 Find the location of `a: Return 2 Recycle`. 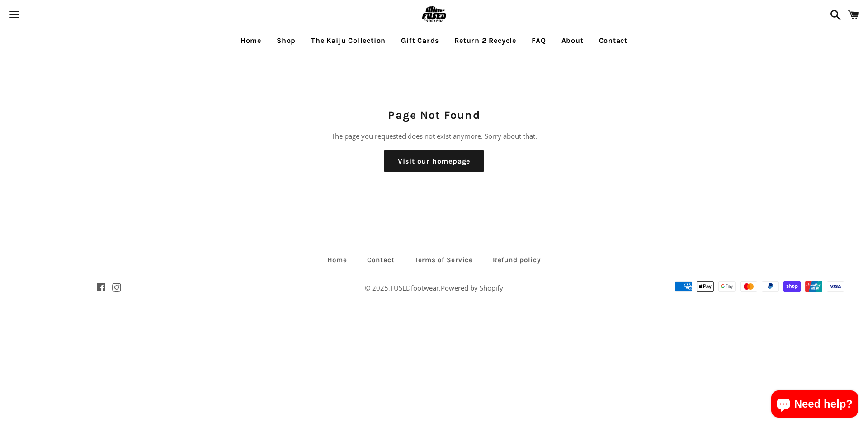

a: Return 2 Recycle is located at coordinates (485, 41).